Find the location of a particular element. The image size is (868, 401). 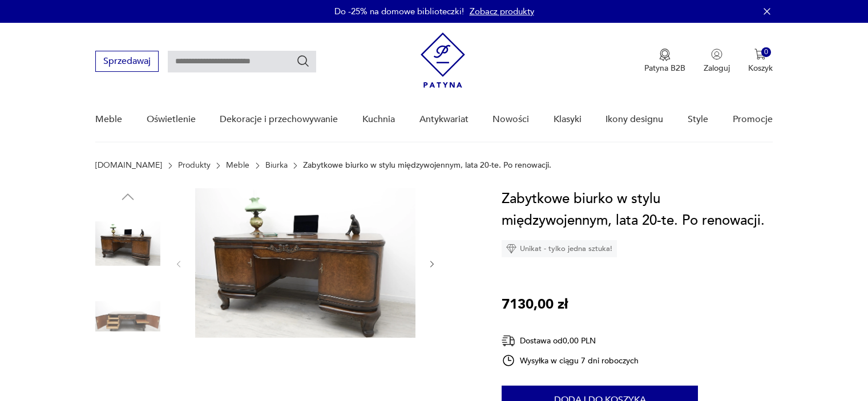

img: Ikona diamentu is located at coordinates (511, 249).